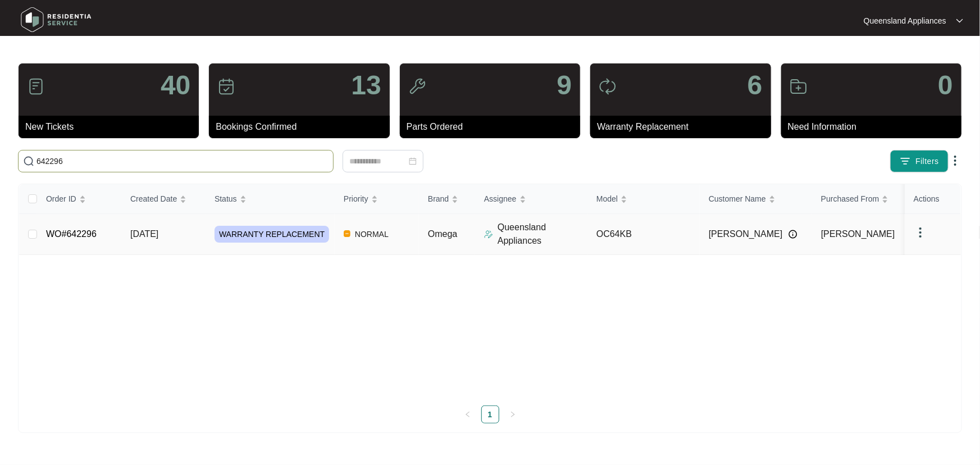 Image resolution: width=980 pixels, height=465 pixels. Describe the element at coordinates (756, 198) in the screenshot. I see `th: Customer Name` at that location.